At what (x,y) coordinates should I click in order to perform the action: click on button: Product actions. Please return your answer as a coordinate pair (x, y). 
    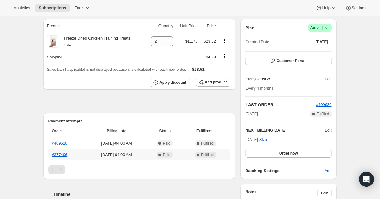
    Looking at the image, I should click on (225, 41).